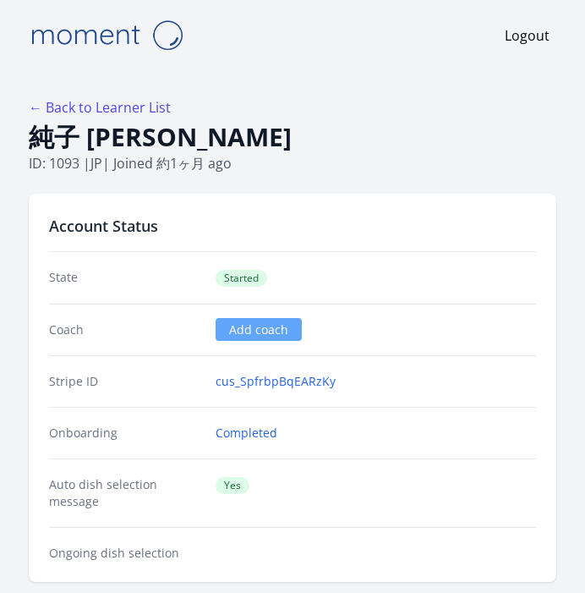  Describe the element at coordinates (527, 36) in the screenshot. I see `a: Logout` at that location.